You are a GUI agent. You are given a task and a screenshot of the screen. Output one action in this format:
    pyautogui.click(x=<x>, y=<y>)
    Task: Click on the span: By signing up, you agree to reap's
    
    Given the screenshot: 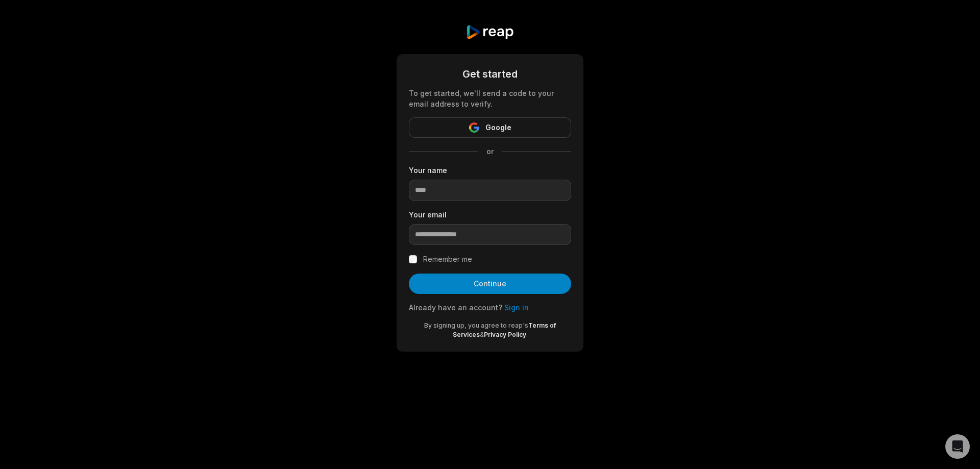 What is the action you would take?
    pyautogui.click(x=476, y=325)
    